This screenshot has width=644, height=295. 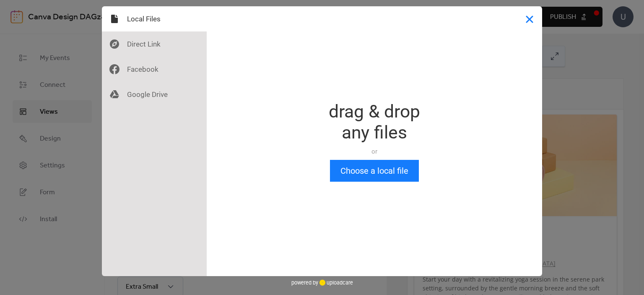 I want to click on div: Direct Link, so click(x=155, y=44).